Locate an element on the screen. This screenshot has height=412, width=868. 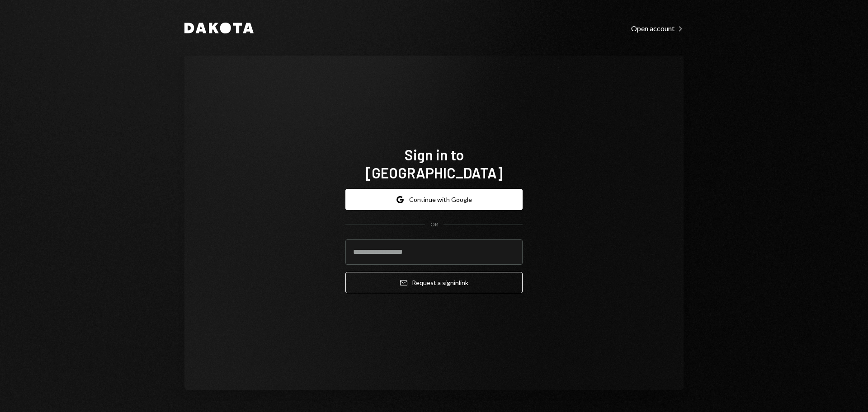
div: OR is located at coordinates (434, 224).